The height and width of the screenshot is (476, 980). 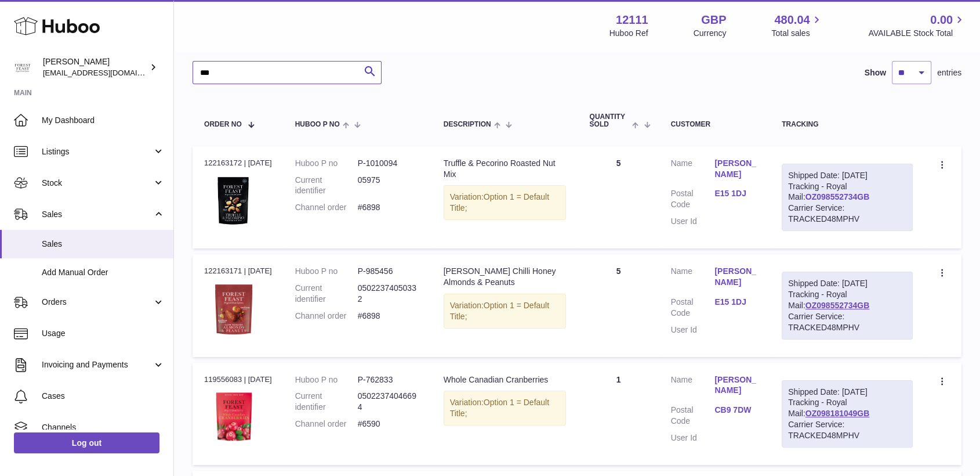 I want to click on span: Cases, so click(x=103, y=396).